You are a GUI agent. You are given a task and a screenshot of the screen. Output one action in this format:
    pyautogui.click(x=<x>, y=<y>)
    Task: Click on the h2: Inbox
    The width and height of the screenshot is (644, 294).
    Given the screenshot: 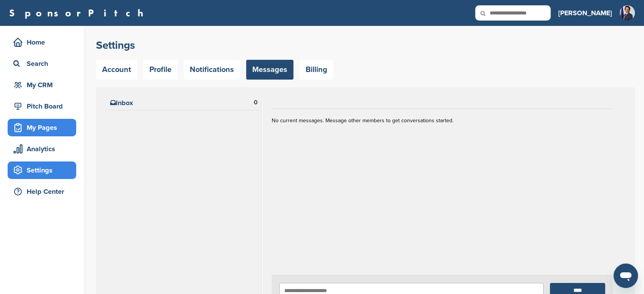 What is the action you would take?
    pyautogui.click(x=121, y=103)
    